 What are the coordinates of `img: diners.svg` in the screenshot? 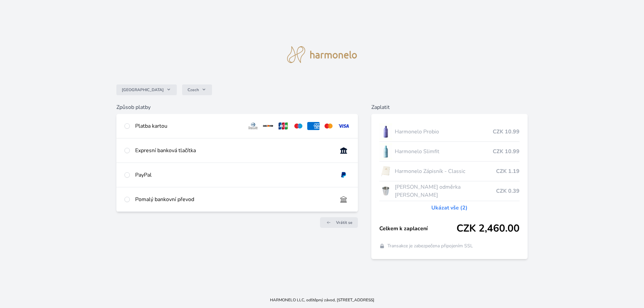 It's located at (253, 126).